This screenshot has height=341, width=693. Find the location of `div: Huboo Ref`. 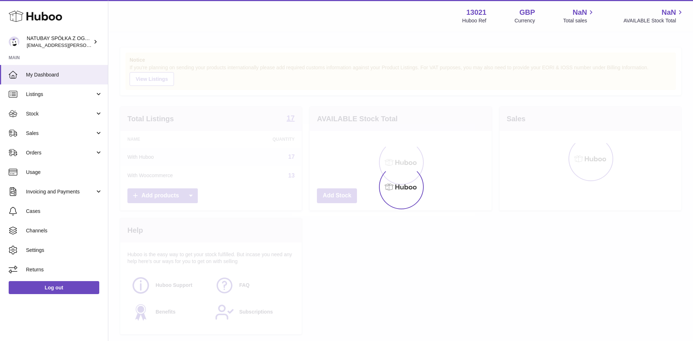

div: Huboo Ref is located at coordinates (474, 21).